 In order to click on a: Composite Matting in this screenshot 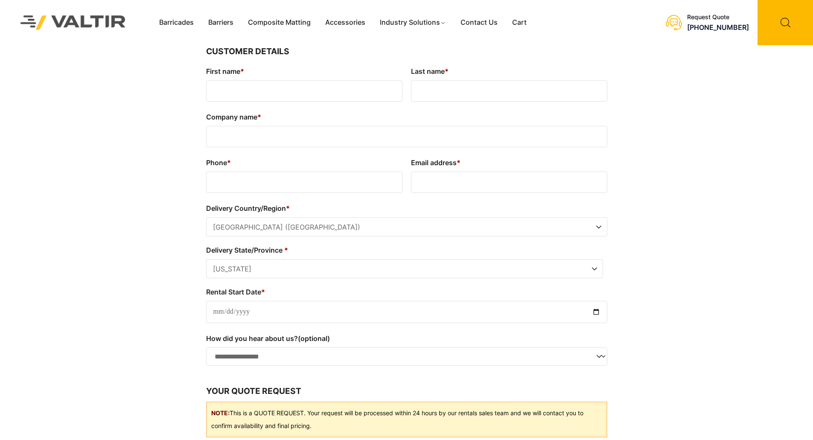, I will do `click(279, 23)`.